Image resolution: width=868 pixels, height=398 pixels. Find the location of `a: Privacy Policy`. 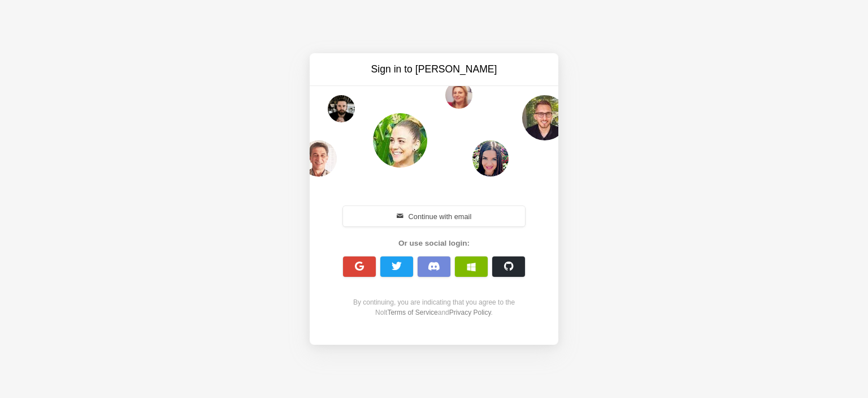

a: Privacy Policy is located at coordinates (470, 312).